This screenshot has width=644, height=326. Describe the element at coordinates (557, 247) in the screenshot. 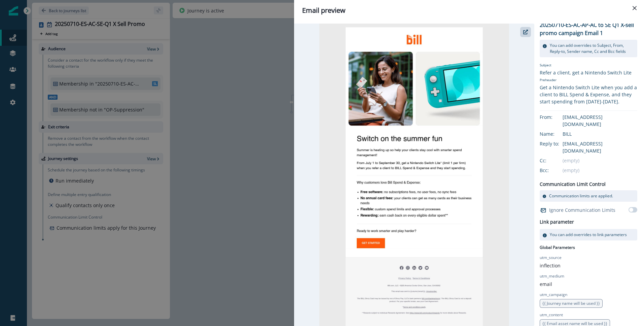

I see `p: Global Parameters` at that location.